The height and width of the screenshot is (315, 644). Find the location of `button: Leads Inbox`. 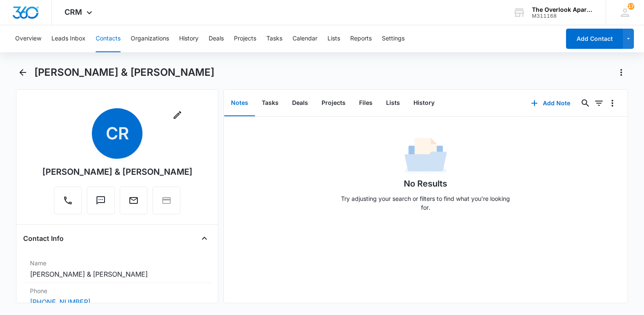

button: Leads Inbox is located at coordinates (68, 39).